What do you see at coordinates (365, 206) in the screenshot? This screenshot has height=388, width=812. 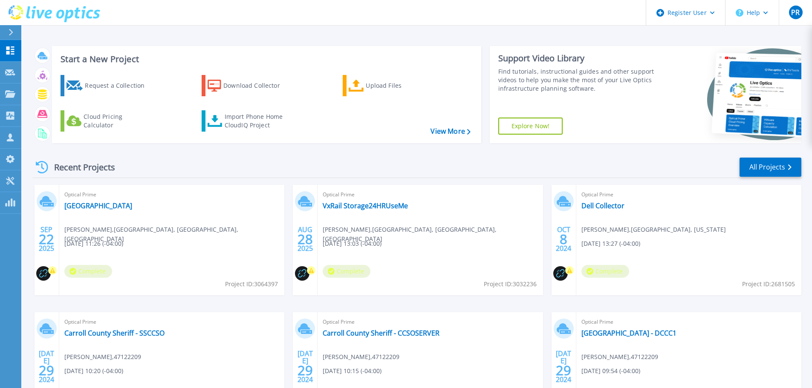 I see `a: VxRail Storage24HRUseMe` at bounding box center [365, 206].